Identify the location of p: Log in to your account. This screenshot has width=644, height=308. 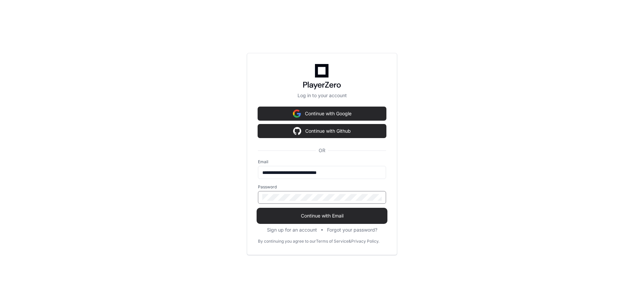
(322, 96).